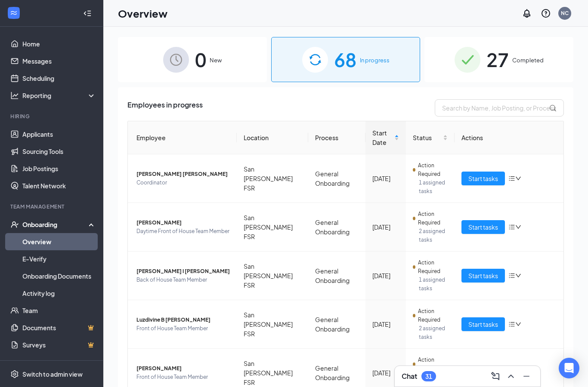 Image resolution: width=588 pixels, height=387 pixels. What do you see at coordinates (495, 376) in the screenshot?
I see `svg: ComposeMessage` at bounding box center [495, 376].